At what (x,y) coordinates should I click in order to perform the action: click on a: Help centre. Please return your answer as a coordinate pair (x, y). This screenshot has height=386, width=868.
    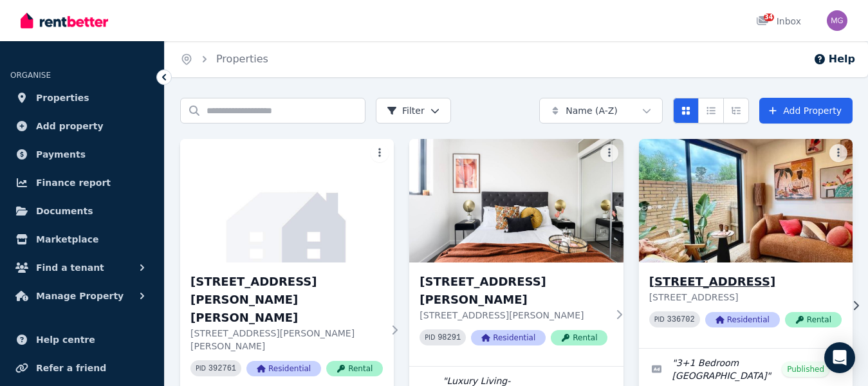
    Looking at the image, I should click on (82, 340).